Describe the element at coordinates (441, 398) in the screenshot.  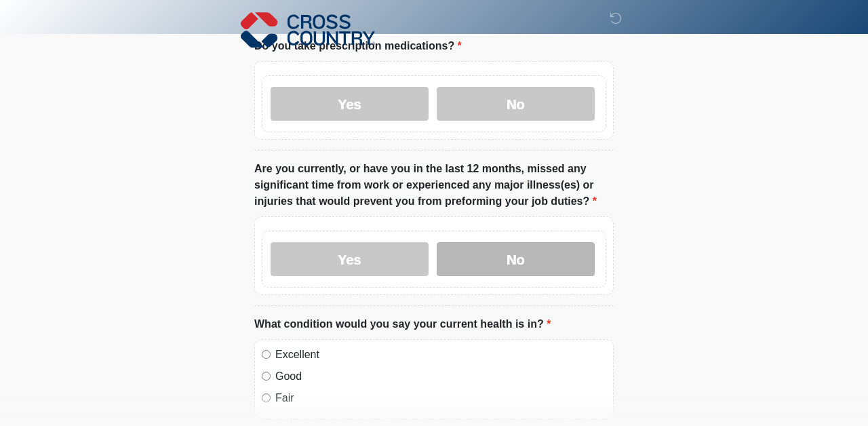
I see `label: Fair` at that location.